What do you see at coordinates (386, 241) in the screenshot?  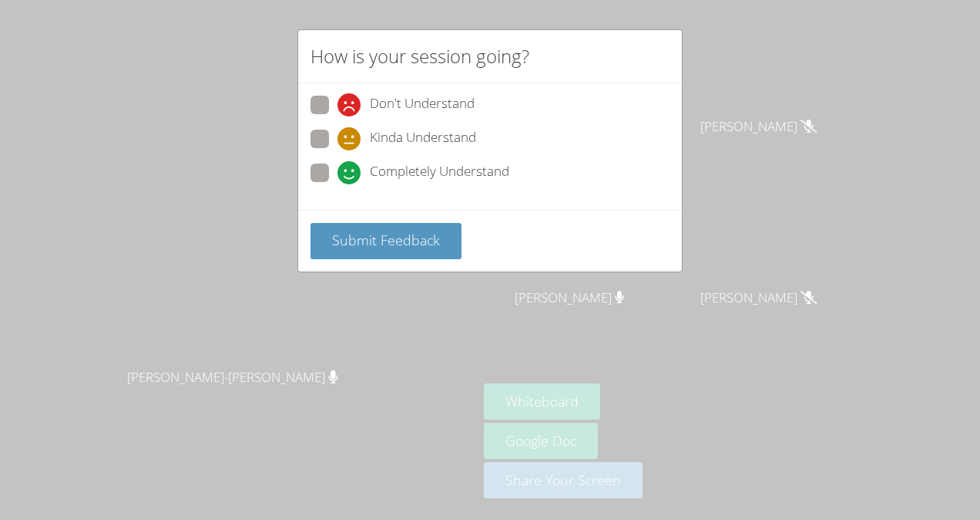 I see `button: Submit Feedback` at bounding box center [386, 241].